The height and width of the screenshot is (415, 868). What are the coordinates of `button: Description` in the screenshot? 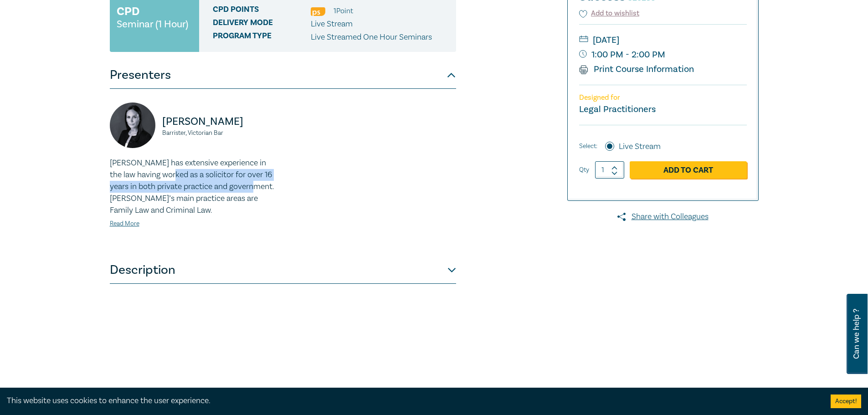 It's located at (283, 270).